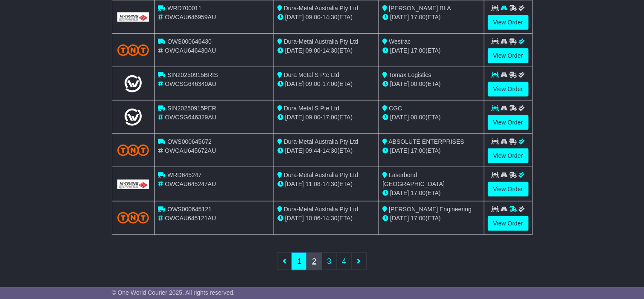  Describe the element at coordinates (191, 150) in the screenshot. I see `span: OWCAU645672AU` at that location.